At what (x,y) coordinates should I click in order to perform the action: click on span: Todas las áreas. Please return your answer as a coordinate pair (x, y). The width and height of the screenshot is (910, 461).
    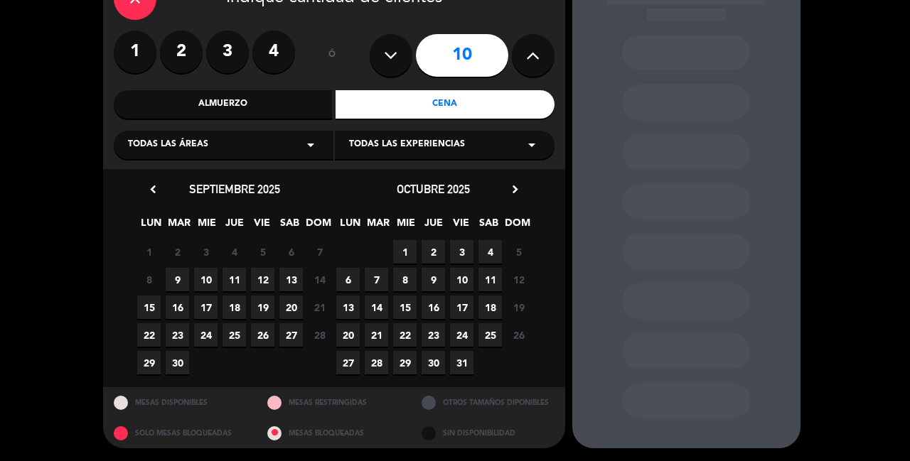
    Looking at the image, I should click on (168, 145).